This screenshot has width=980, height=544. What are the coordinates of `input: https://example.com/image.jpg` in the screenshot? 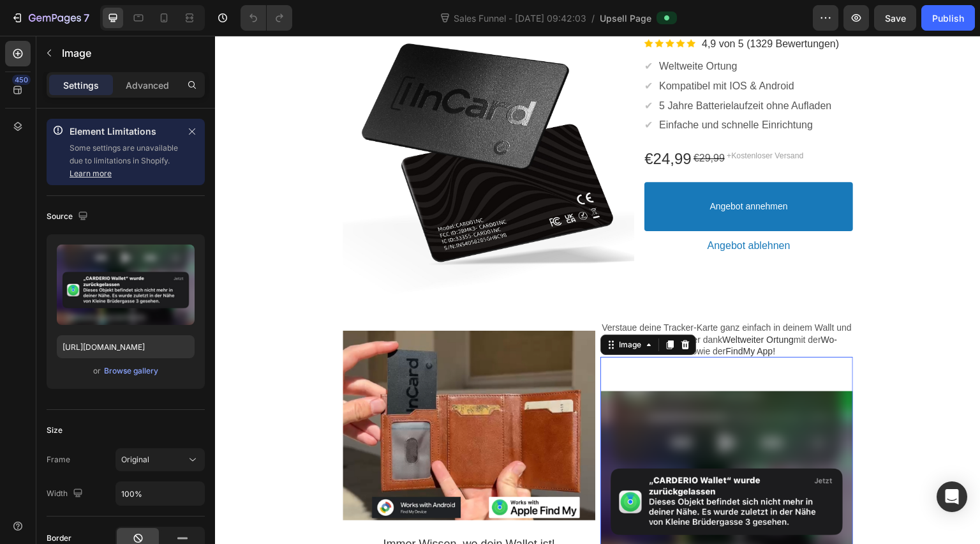 It's located at (126, 347).